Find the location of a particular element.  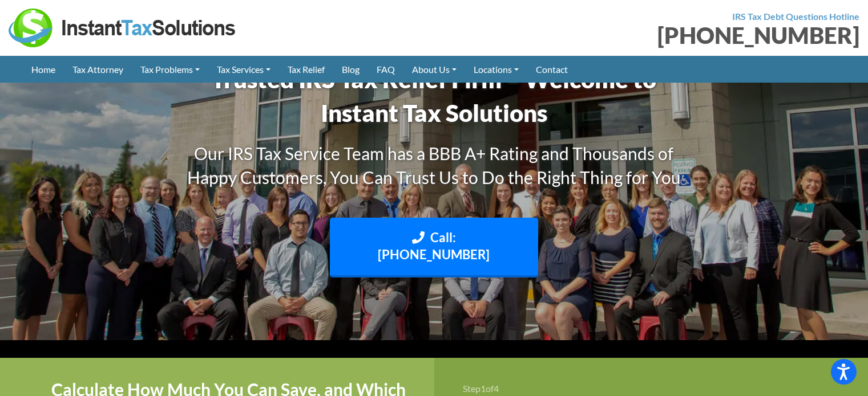

a: Contact is located at coordinates (552, 69).